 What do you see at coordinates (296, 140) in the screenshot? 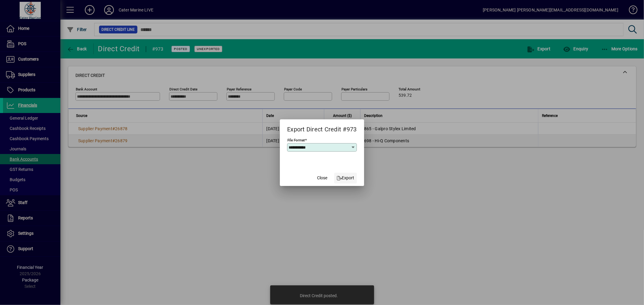
I see `mat-label: File Format` at bounding box center [296, 140].